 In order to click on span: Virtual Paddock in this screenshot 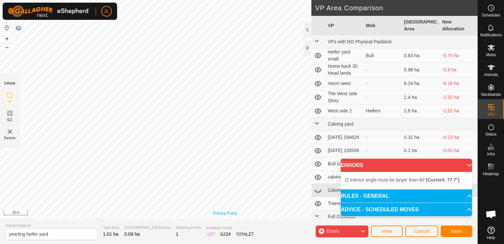, I will do `click(51, 225)`.